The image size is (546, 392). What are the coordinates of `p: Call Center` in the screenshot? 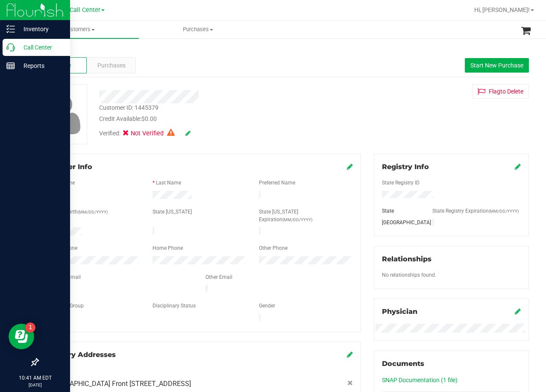 It's located at (40, 47).